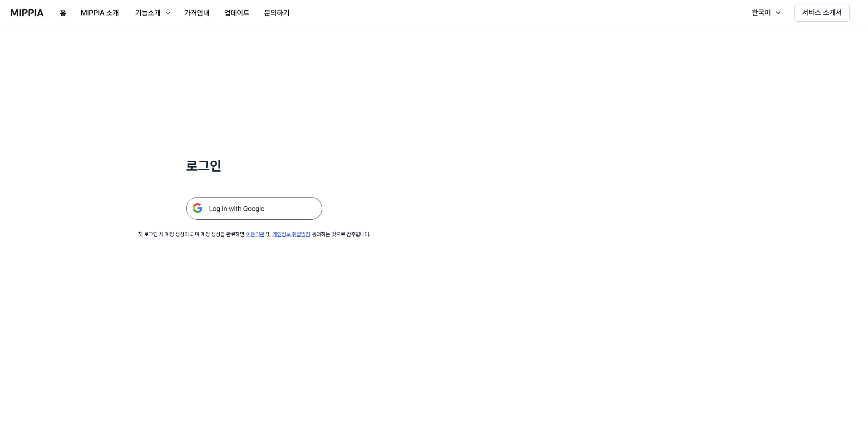  What do you see at coordinates (277, 13) in the screenshot?
I see `a: 문의하기` at bounding box center [277, 13].